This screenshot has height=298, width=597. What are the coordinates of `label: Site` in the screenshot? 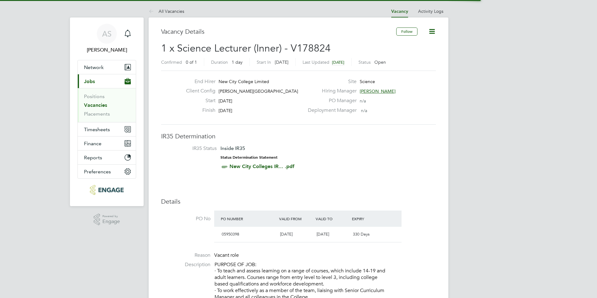 It's located at (330, 81).